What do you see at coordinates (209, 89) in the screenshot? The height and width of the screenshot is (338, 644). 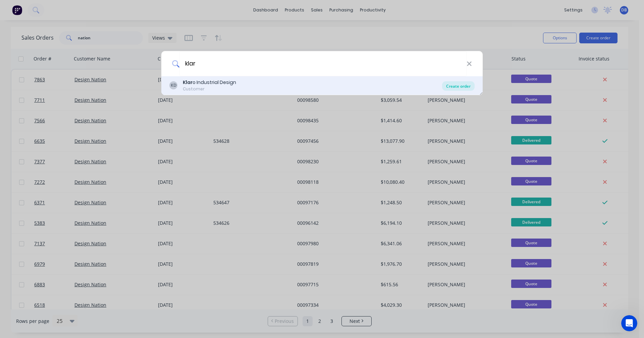 I see `div: Customer` at bounding box center [209, 89].